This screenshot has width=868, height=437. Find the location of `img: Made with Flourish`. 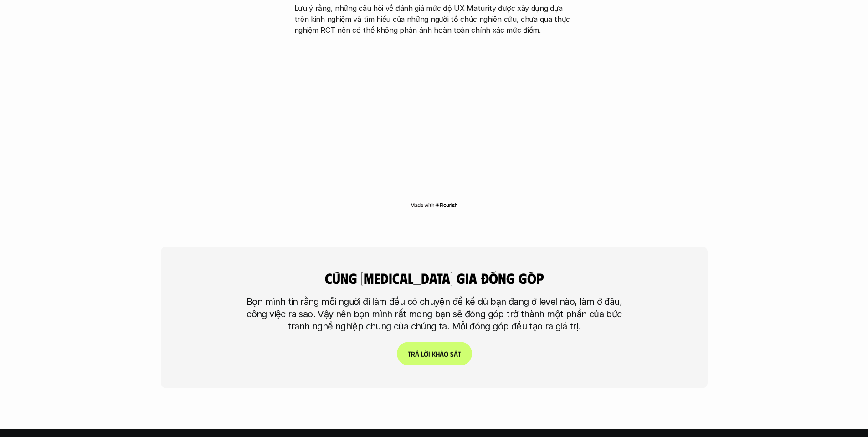

img: Made with Flourish is located at coordinates (434, 205).